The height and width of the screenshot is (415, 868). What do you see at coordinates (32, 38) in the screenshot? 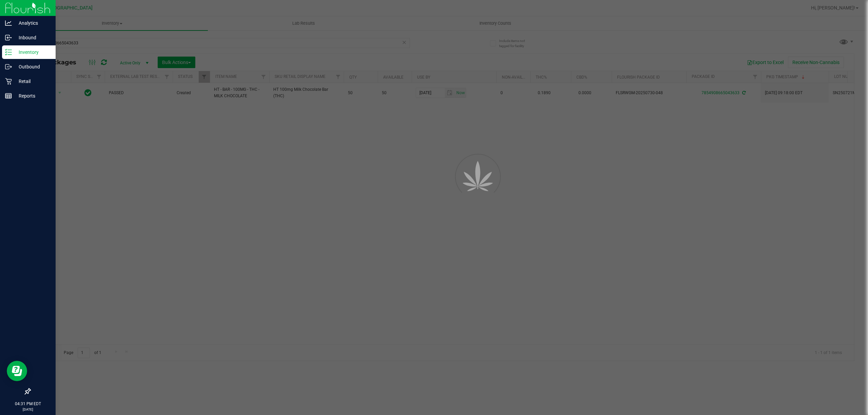
I see `p: Inbound` at bounding box center [32, 38].